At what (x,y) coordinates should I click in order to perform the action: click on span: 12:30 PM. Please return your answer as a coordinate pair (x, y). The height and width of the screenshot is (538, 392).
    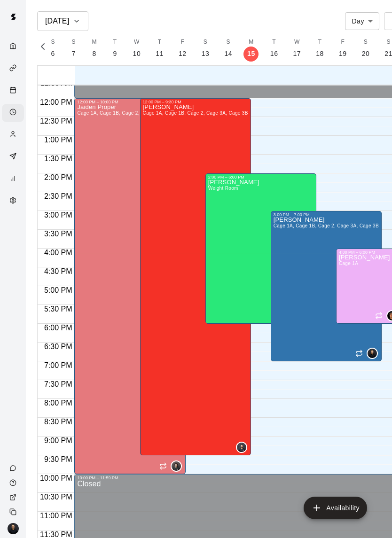
    Looking at the image, I should click on (56, 121).